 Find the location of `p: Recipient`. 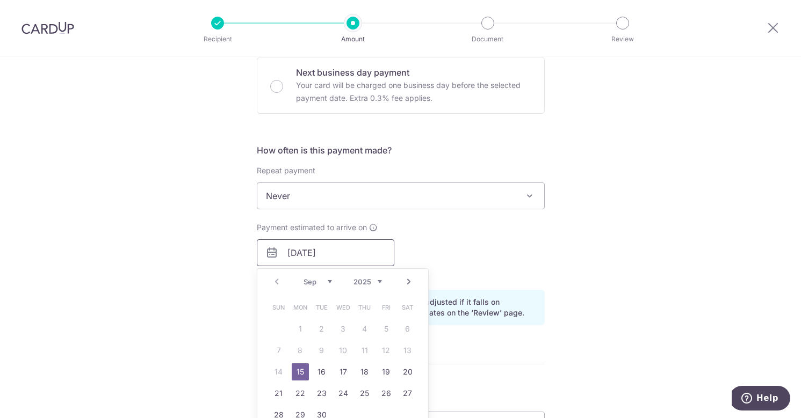

p: Recipient is located at coordinates (218, 39).